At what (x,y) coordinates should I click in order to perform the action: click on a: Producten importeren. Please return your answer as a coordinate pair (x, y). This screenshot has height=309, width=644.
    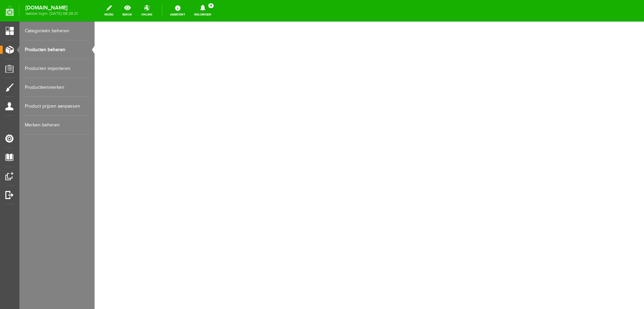
    Looking at the image, I should click on (57, 68).